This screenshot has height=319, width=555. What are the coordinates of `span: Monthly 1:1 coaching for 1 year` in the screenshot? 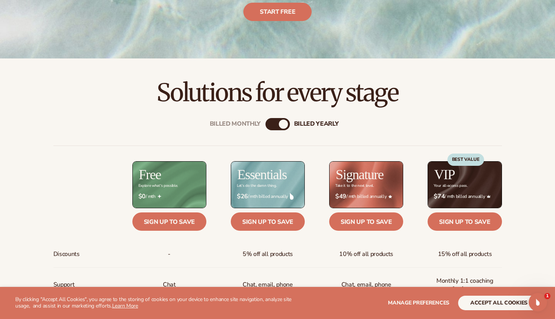 It's located at (465, 285).